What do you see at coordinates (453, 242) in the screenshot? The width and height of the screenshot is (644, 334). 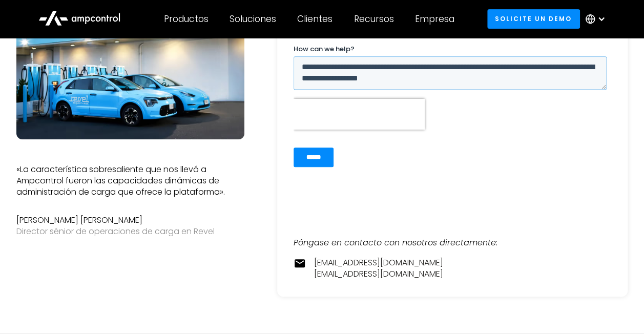 I see `div: Póngase en contacto con nosotros directamente:` at bounding box center [453, 242].